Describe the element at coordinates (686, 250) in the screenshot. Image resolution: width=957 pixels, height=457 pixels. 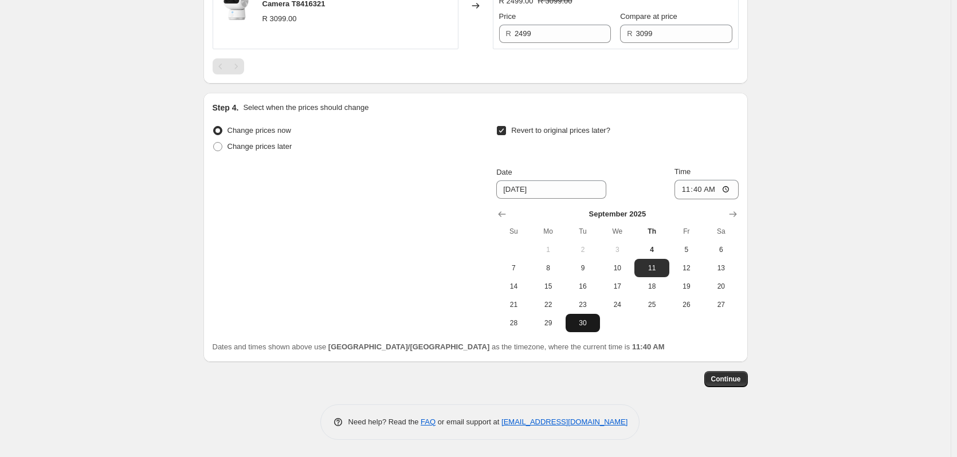
I see `button: Friday September 5 2025` at that location.